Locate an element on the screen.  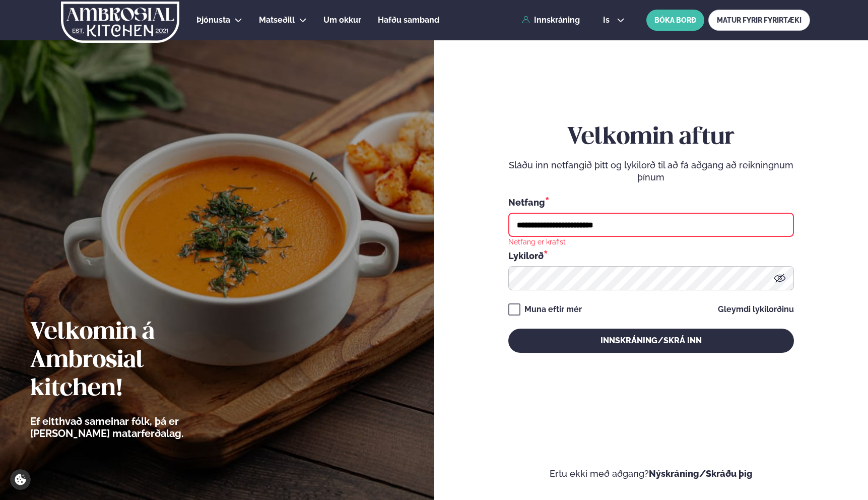
a: Matseðill is located at coordinates (277, 20).